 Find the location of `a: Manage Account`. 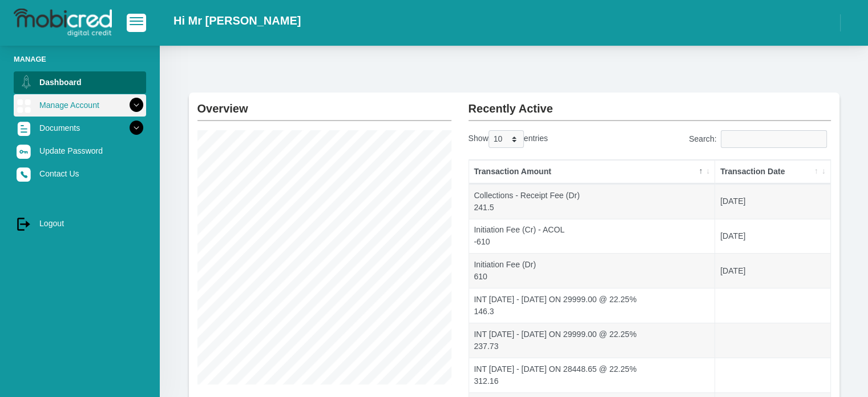

a: Manage Account is located at coordinates (80, 105).